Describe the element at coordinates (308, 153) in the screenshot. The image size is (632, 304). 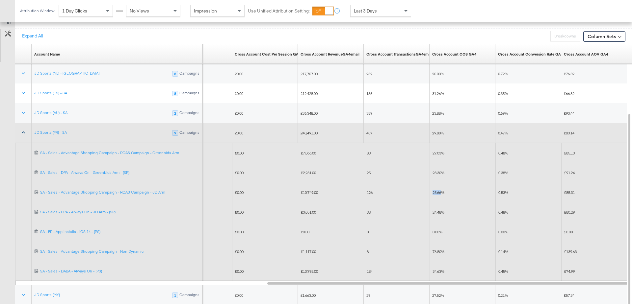
I see `span: £7,066.00` at that location.